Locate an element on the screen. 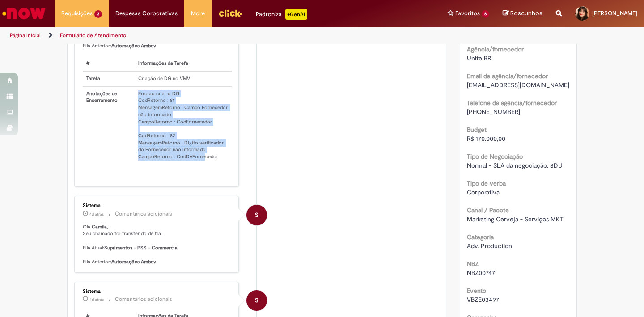  img: click_logo_yellow_360x200.png is located at coordinates (230, 13).